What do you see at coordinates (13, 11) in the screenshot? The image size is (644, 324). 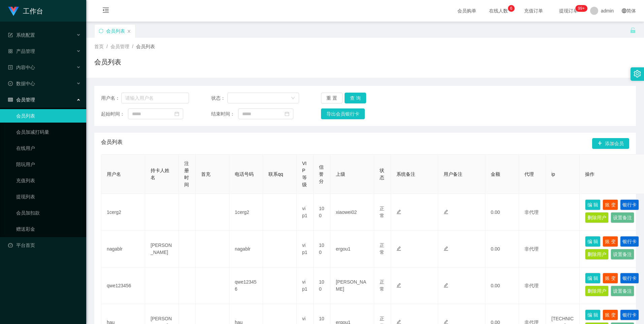 I see `img: logo.9652507e.png` at bounding box center [13, 11].